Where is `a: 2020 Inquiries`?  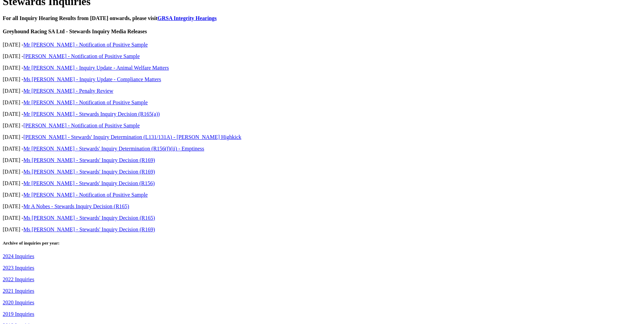 a: 2020 Inquiries is located at coordinates (19, 302).